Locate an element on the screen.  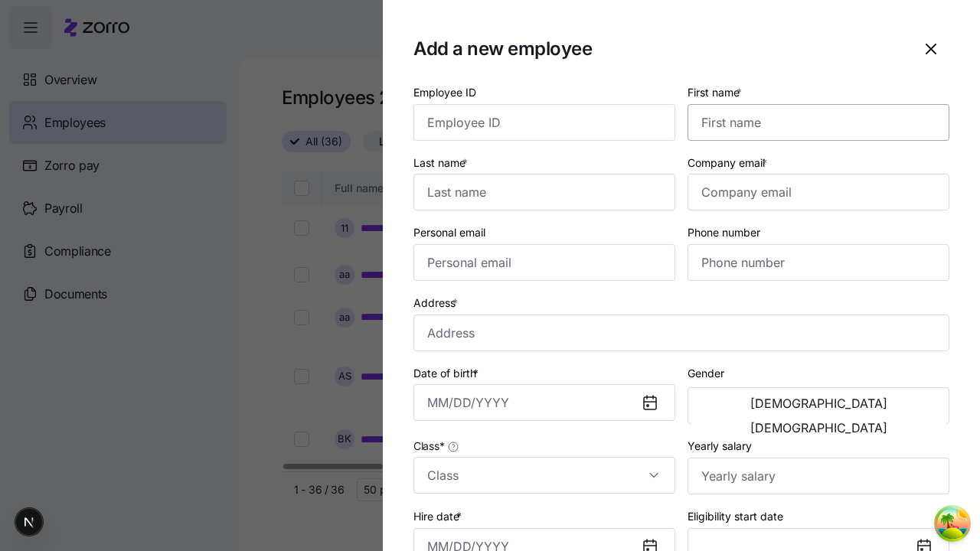
label: Personal email is located at coordinates (450, 233).